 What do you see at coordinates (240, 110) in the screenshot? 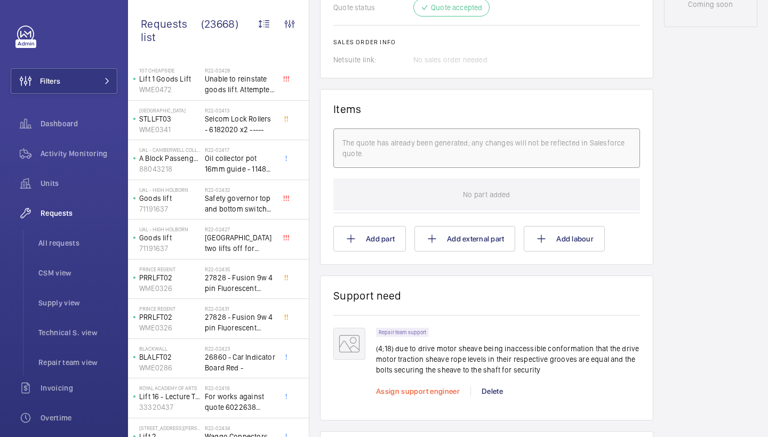
I see `h2: R22-02413` at bounding box center [240, 110].